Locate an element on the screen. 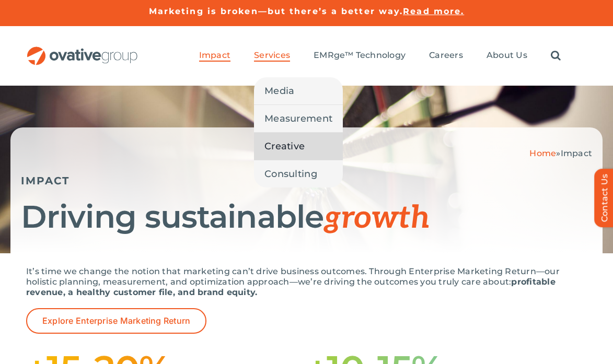 The height and width of the screenshot is (364, 613). a: Careers is located at coordinates (446, 56).